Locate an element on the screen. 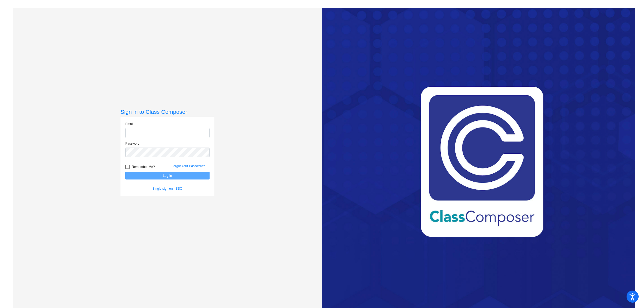 Image resolution: width=644 pixels, height=308 pixels. label: Password is located at coordinates (132, 144).